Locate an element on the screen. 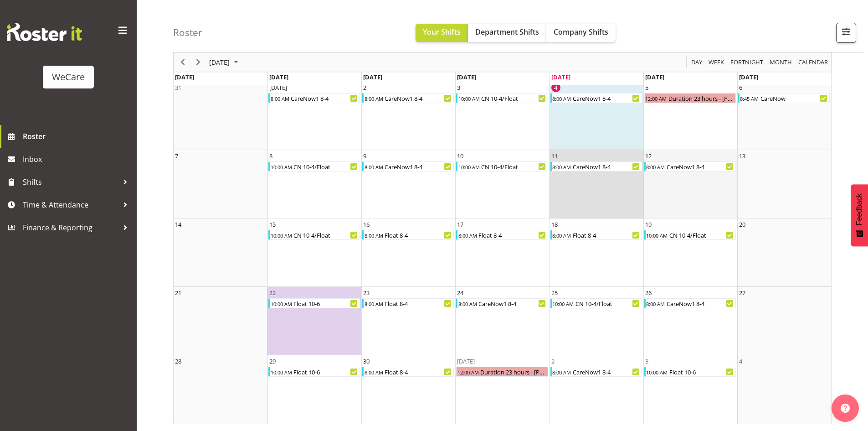  div: 21 is located at coordinates (178, 293).